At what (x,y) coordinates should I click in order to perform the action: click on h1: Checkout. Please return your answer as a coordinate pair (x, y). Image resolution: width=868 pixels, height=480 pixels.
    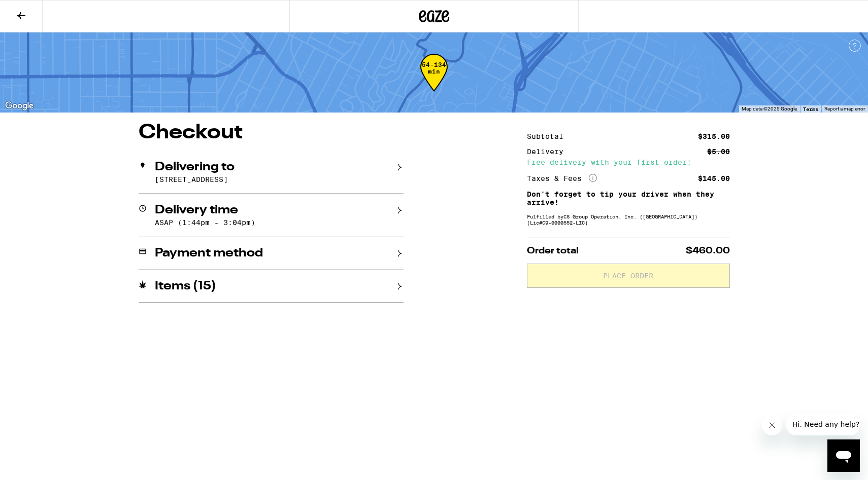
    Looking at the image, I should click on (271, 133).